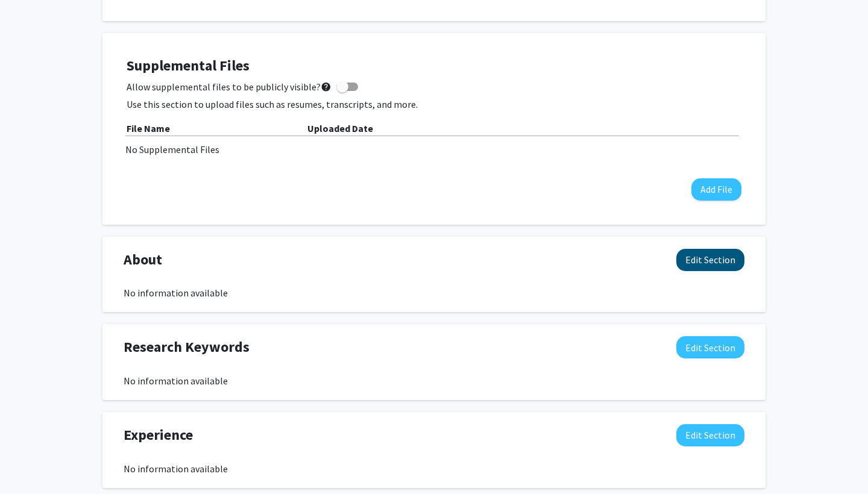 The width and height of the screenshot is (868, 494). I want to click on h4: Supplemental Files, so click(434, 66).